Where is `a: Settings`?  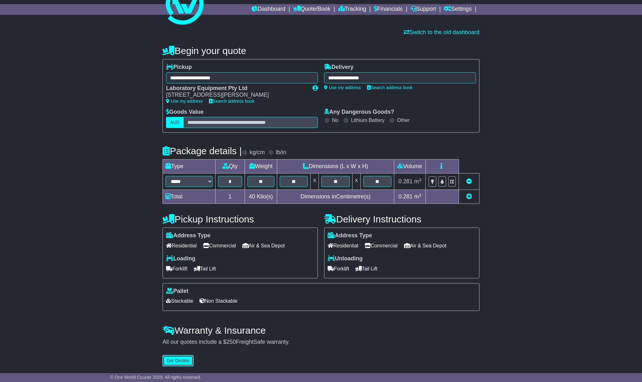
a: Settings is located at coordinates (458, 9).